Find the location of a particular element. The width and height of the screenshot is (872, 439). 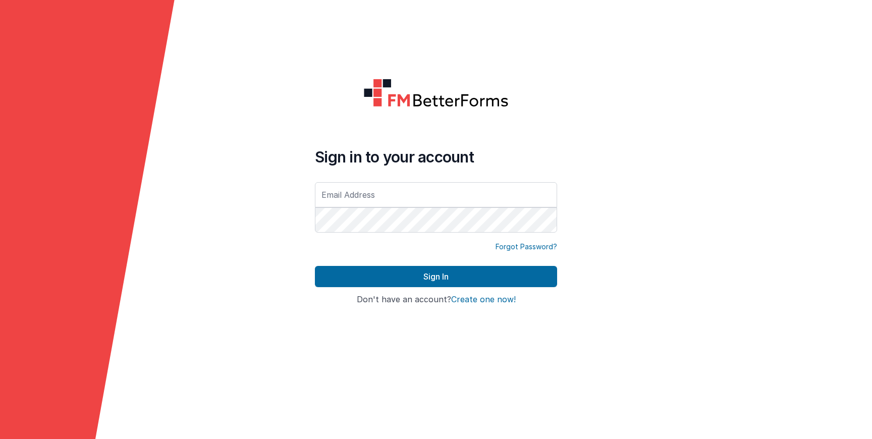

input: Email Address is located at coordinates (436, 195).